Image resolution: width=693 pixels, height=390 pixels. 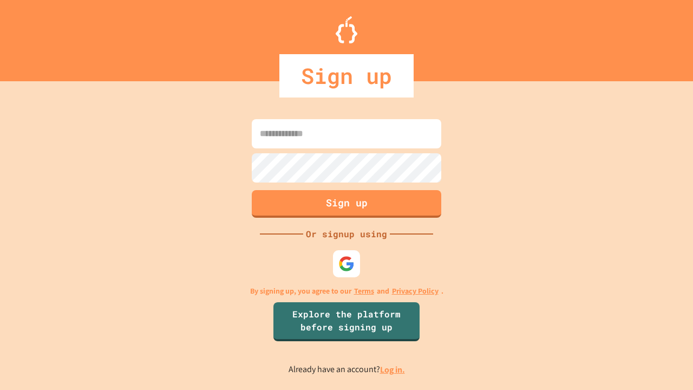 What do you see at coordinates (347, 291) in the screenshot?
I see `p: By signing up, you agree to our and .` at bounding box center [347, 291].